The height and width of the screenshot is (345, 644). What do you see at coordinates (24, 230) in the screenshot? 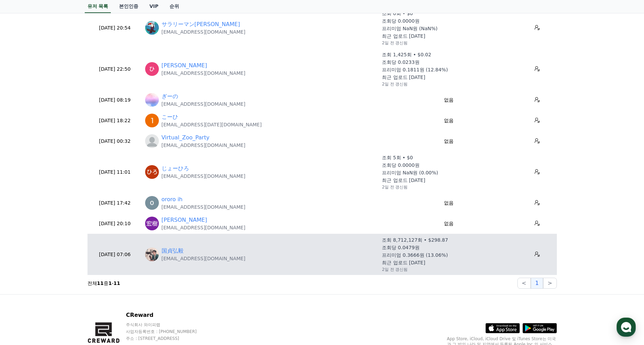
I see `span: 홈` at bounding box center [24, 230].